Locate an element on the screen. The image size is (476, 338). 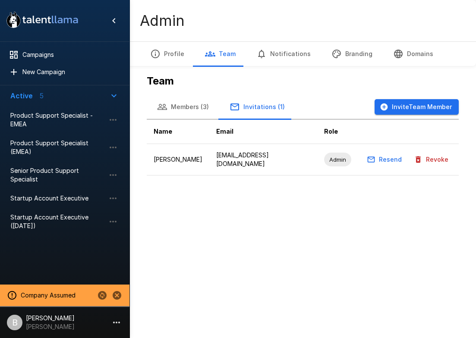
th: Email is located at coordinates (263, 131).